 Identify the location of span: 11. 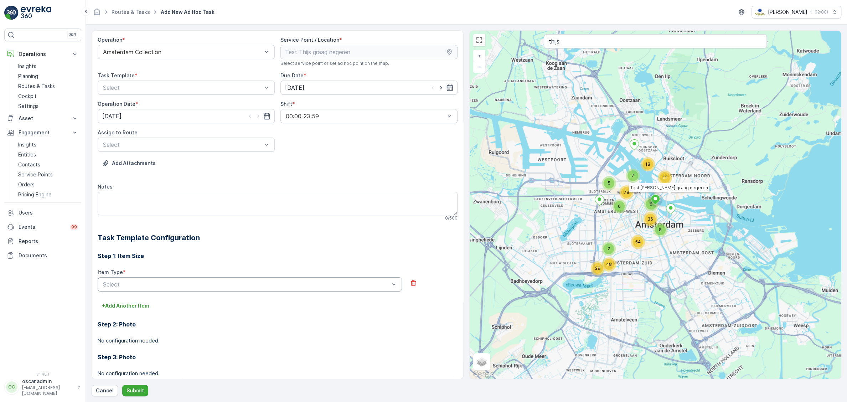
(665, 177).